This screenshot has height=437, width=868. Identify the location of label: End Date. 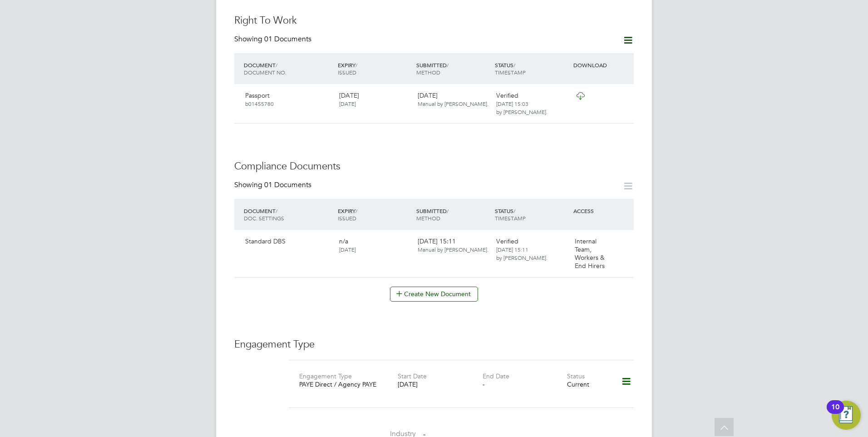
(496, 376).